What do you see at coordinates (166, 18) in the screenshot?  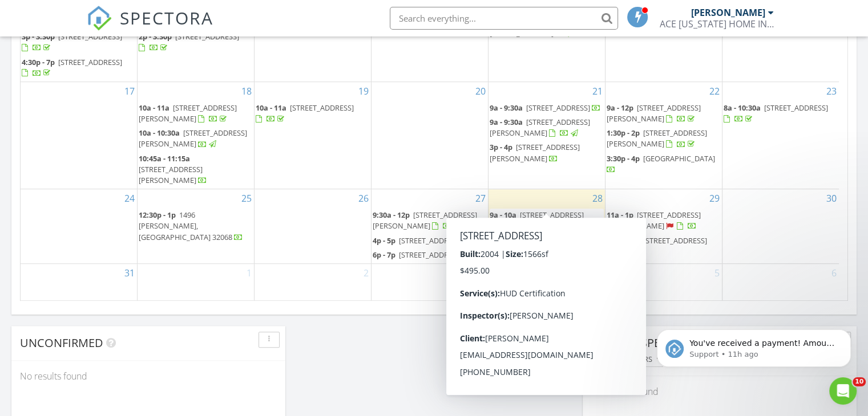 I see `span: SPECTORA` at bounding box center [166, 18].